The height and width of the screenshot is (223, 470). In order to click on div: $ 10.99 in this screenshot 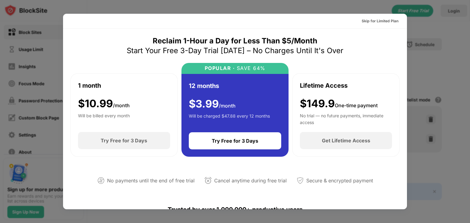, I will do `click(104, 104)`.